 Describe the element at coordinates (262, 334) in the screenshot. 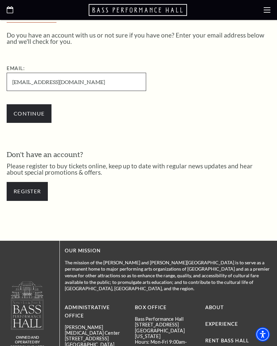

I see `div: Accessibility Menu` at that location.